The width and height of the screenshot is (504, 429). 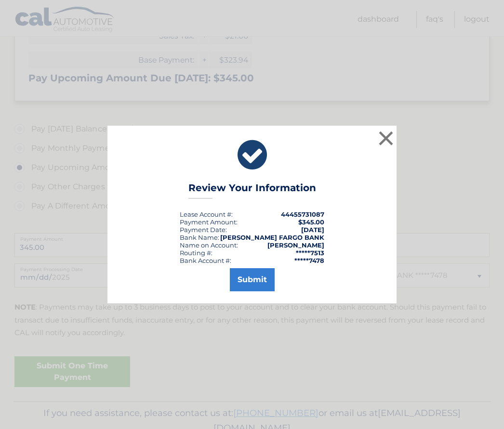 I want to click on div: Name on Account:, so click(x=208, y=245).